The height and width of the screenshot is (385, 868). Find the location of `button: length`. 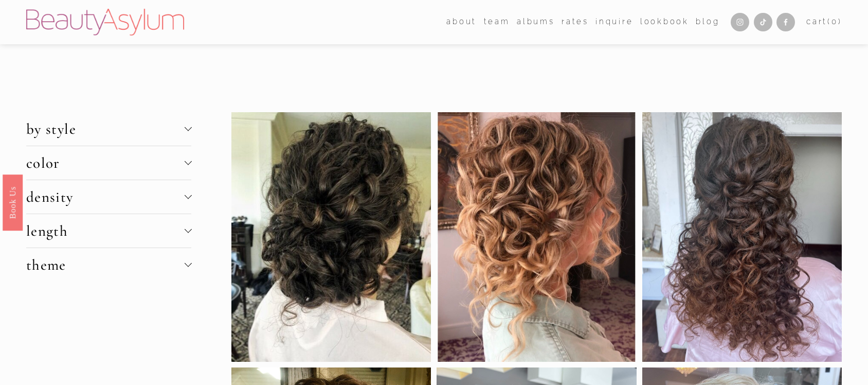

button: length is located at coordinates (109, 230).